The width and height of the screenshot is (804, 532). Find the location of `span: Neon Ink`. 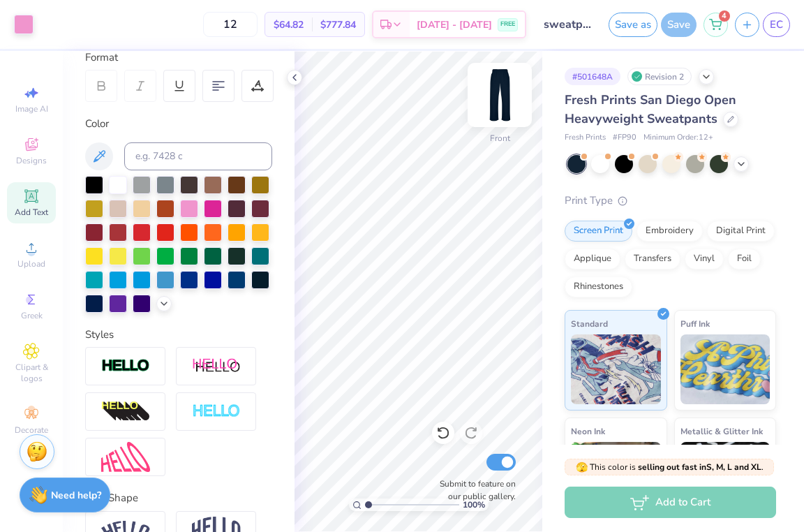

span: Neon Ink is located at coordinates (588, 431).